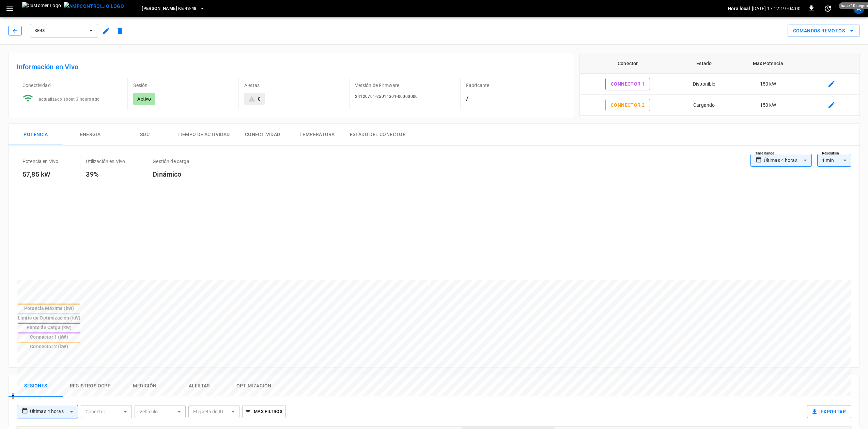 This screenshot has height=429, width=868. Describe the element at coordinates (144, 99) in the screenshot. I see `p: Activo` at that location.